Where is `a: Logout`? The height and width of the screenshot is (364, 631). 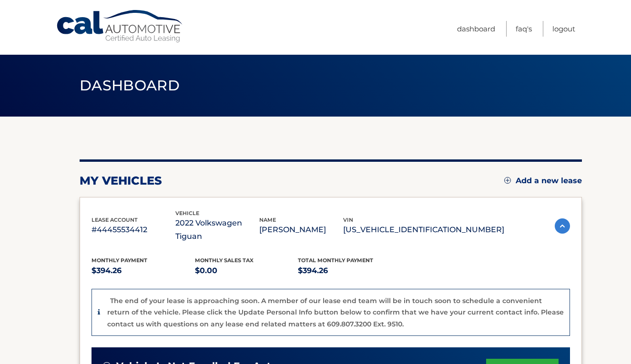
a: Logout is located at coordinates (564, 28).